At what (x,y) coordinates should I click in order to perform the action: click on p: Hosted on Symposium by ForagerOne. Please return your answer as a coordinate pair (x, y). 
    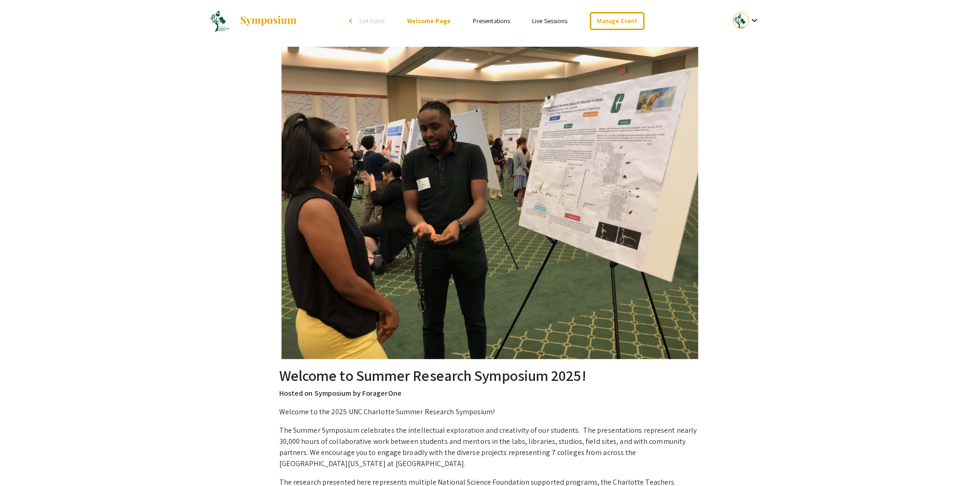
    Looking at the image, I should click on (490, 393).